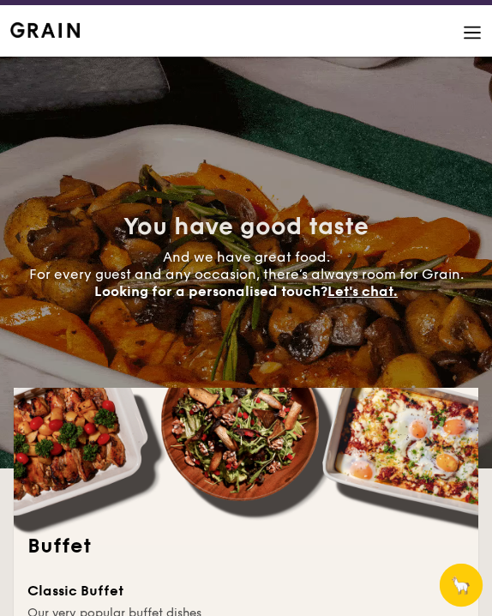 This screenshot has height=616, width=492. What do you see at coordinates (246, 274) in the screenshot?
I see `span: And we have great food. For every guest and any occasion, there’s always room for Grain.` at bounding box center [246, 274].